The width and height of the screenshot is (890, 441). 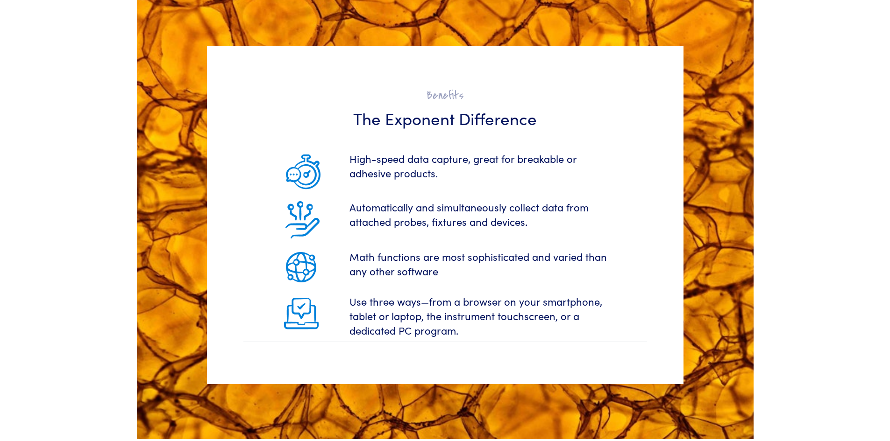 I want to click on h6: Use three ways—from a browser on your smartphone, tablet or laptop, the instrument touchscreen, o..., so click(x=478, y=316).